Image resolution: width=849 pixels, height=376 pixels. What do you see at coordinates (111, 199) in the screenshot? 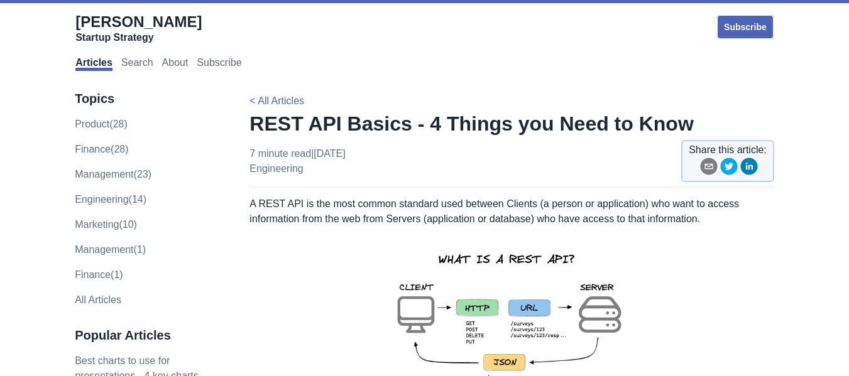
I see `a: engineering(14)` at bounding box center [111, 199].